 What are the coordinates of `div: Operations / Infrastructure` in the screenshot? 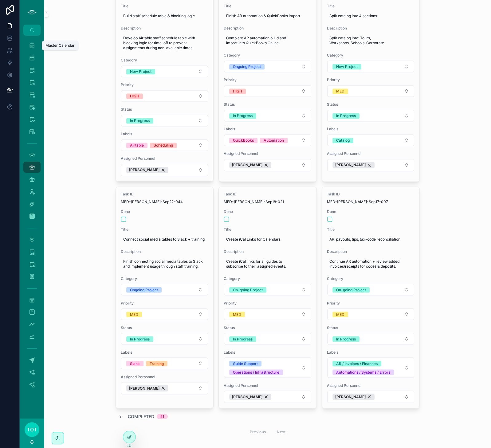 It's located at (256, 372).